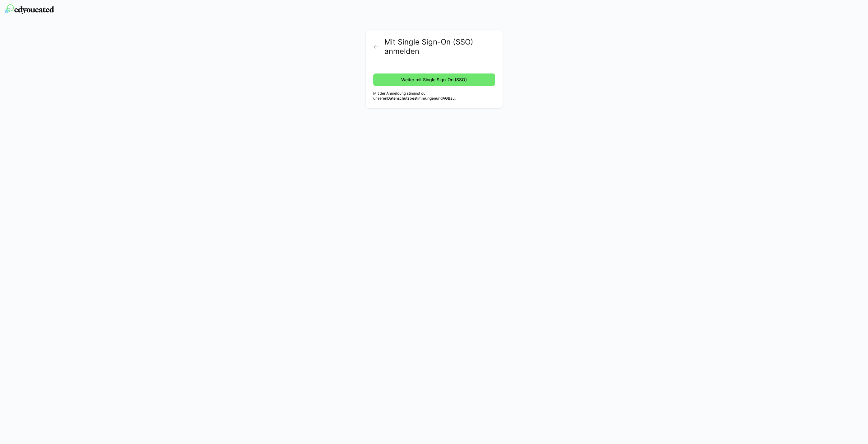 The width and height of the screenshot is (868, 444). What do you see at coordinates (434, 80) in the screenshot?
I see `span: Weiter mit Single Sign-On (SSO)` at bounding box center [434, 80].